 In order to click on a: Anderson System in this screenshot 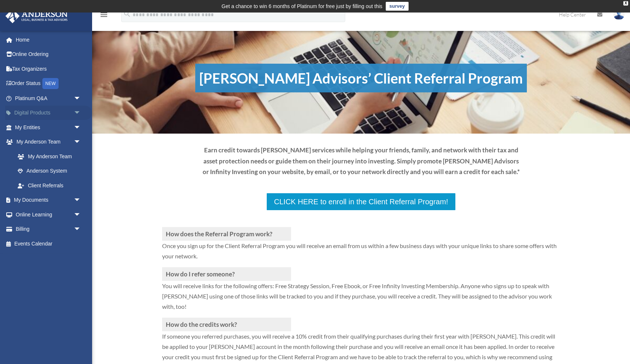, I will do `click(51, 171)`.